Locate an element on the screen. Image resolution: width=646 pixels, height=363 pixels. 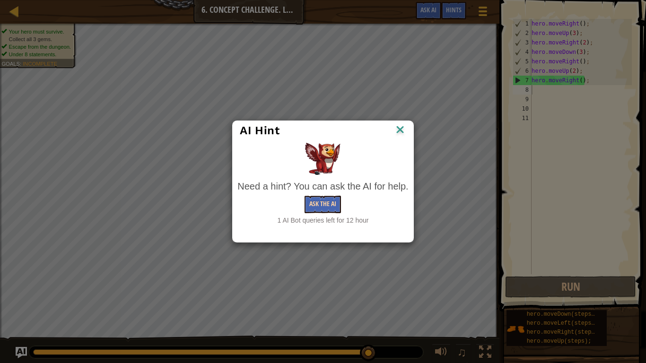
img: AI Hint Animal is located at coordinates (323, 159).